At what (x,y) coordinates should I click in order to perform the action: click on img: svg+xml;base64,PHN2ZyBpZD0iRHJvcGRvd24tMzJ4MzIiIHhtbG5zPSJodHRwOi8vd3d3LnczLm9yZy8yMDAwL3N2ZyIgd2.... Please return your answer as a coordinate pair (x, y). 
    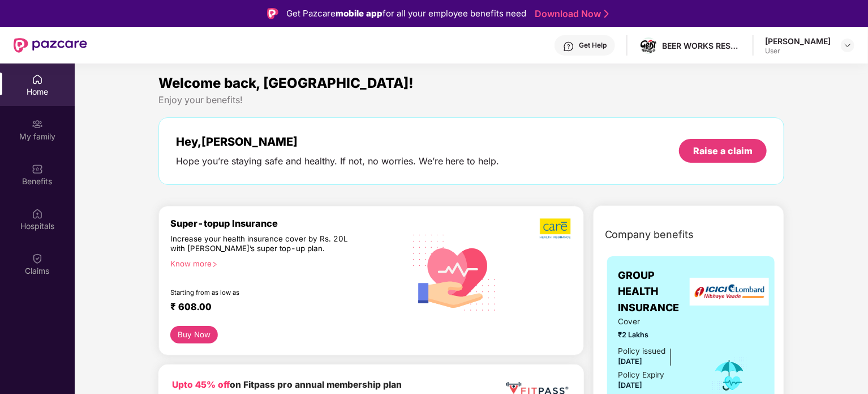
    Looking at the image, I should click on (848, 46).